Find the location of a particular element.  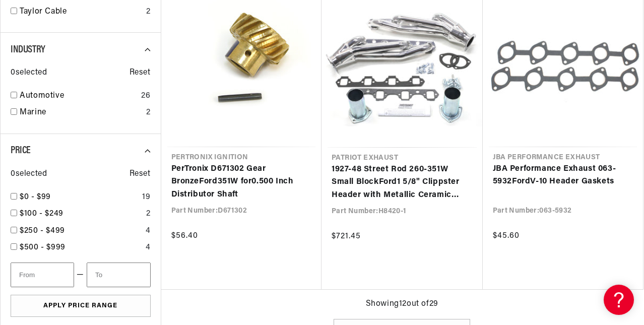

div: 26 is located at coordinates (145, 96).